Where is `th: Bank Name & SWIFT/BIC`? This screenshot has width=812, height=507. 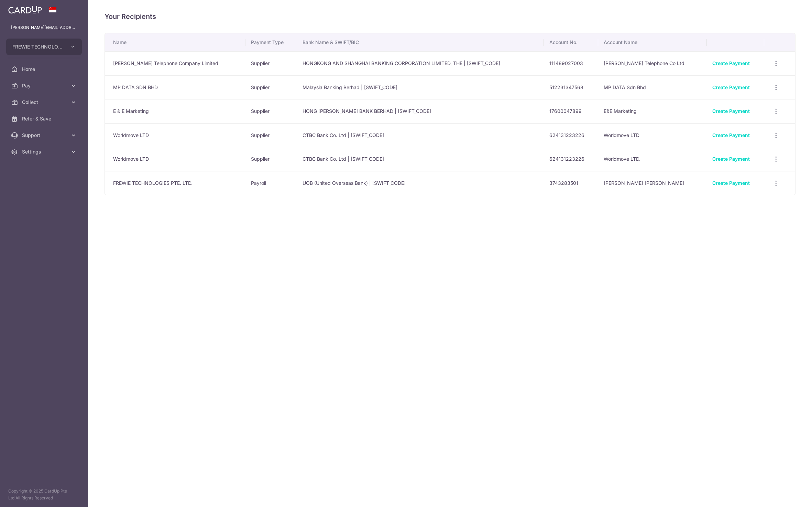
th: Bank Name & SWIFT/BIC is located at coordinates (420, 42).